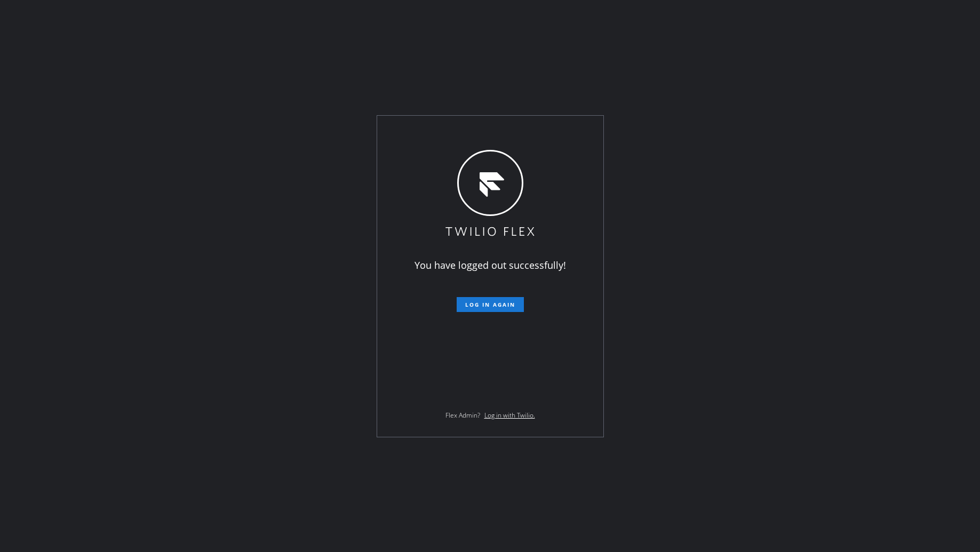 This screenshot has width=980, height=552. I want to click on span: Log in with Twilio., so click(509, 415).